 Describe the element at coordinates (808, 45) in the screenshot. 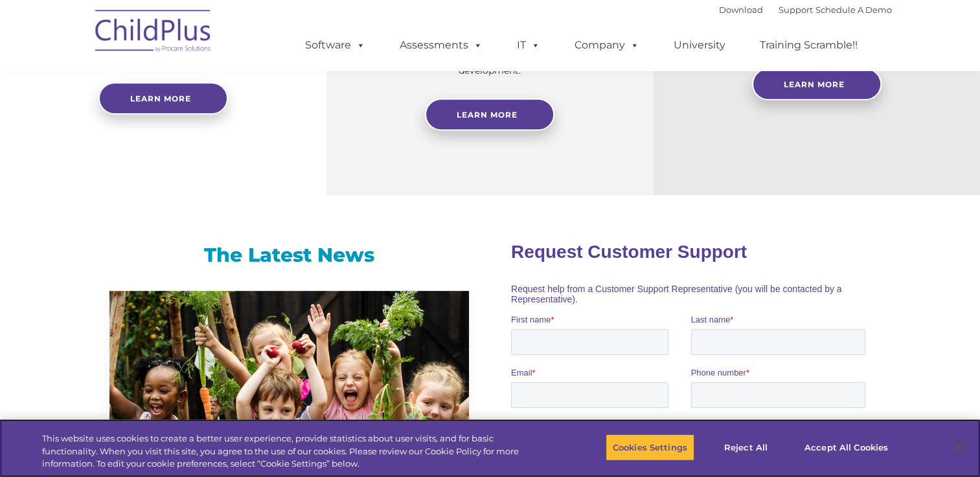

I see `a: Training Scramble!!` at that location.